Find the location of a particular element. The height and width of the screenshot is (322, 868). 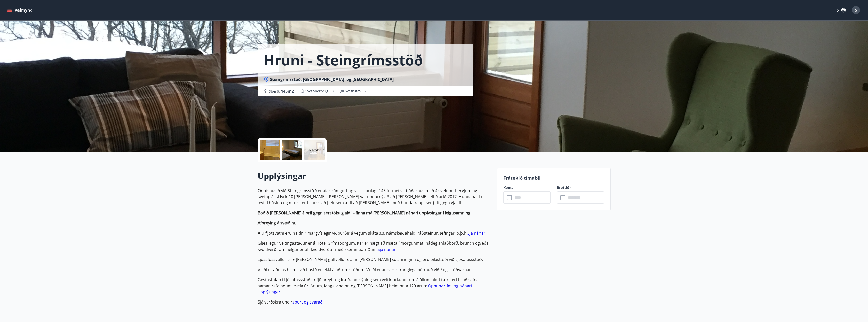

p: Á Úlfljótsvatni eru haldnir margvíslegir viðburðir á vegum skáta s.s. námskeiðahald, ráðstefnur, ... is located at coordinates (374, 233).